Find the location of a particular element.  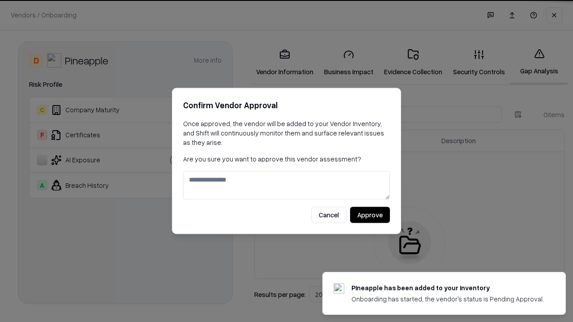

h2: Confirm Vendor Approval is located at coordinates (286, 105).